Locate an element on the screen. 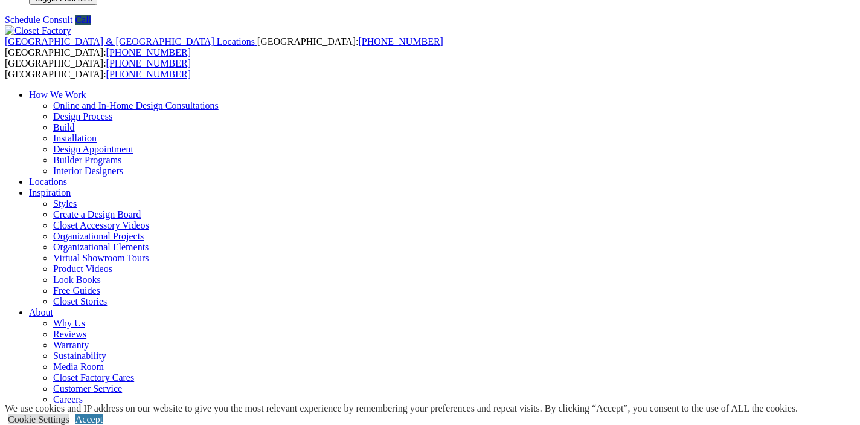 Image resolution: width=860 pixels, height=425 pixels. a: Look Books is located at coordinates (77, 279).